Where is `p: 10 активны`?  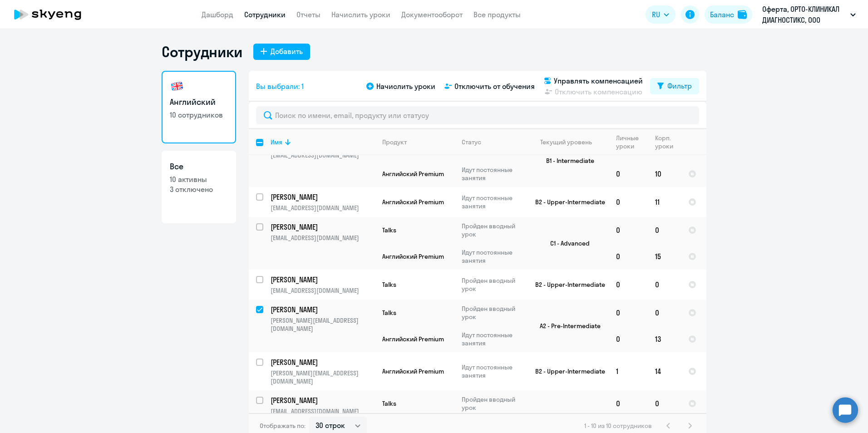 p: 10 активны is located at coordinates (199, 179).